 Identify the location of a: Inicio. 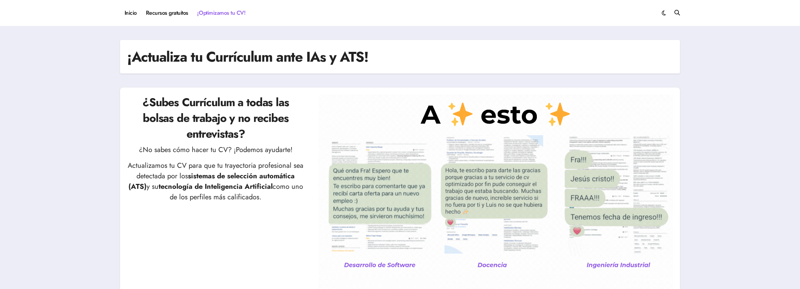
(131, 13).